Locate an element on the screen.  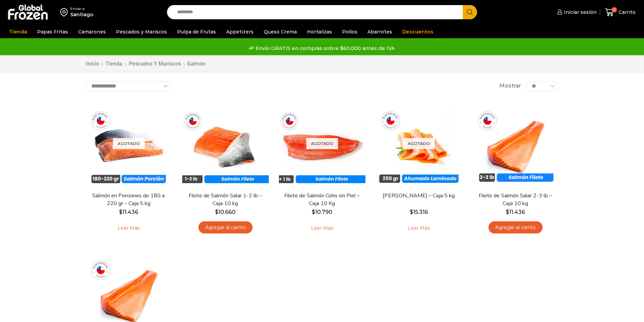
a: Filete de Salmón Salar 1-2 lb – Caja 10 kg is located at coordinates (225, 200).